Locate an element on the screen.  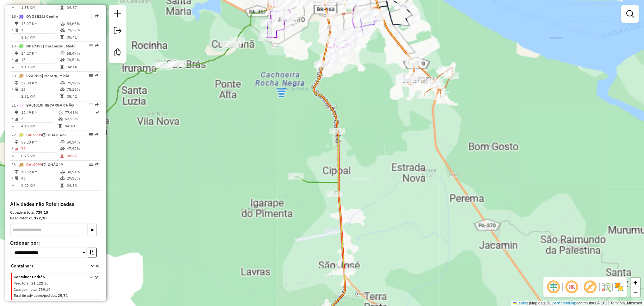
td: 46 is located at coordinates (40, 178).